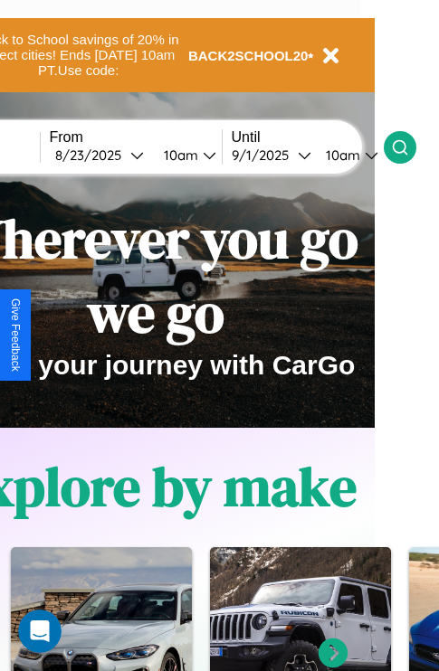 This screenshot has height=671, width=439. I want to click on div: 9 / 1 / 2025, so click(264, 155).